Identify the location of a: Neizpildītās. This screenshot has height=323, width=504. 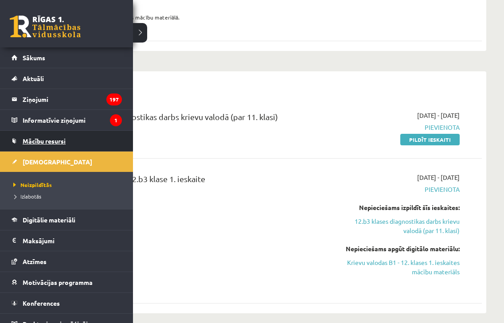
(67, 185).